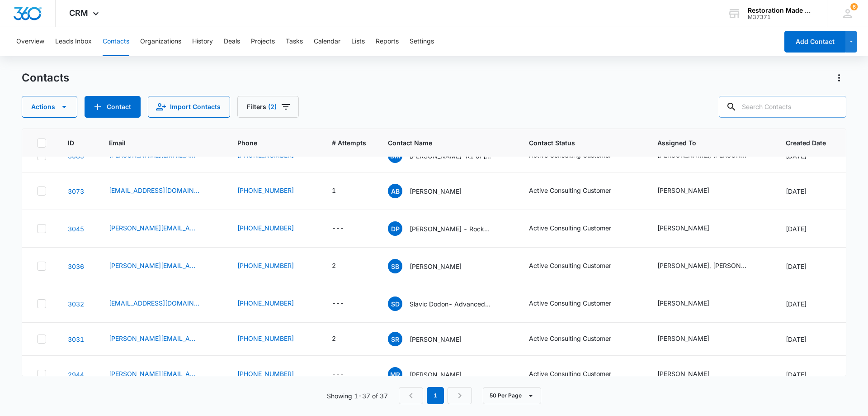  Describe the element at coordinates (45, 77) in the screenshot. I see `h1: Contacts` at that location.